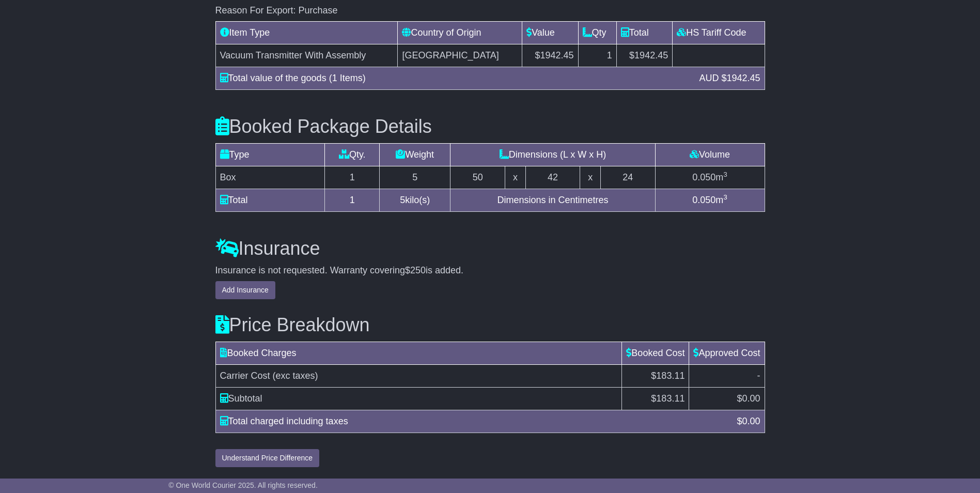 This screenshot has height=493, width=980. What do you see at coordinates (415, 154) in the screenshot?
I see `td: Weight` at bounding box center [415, 154].